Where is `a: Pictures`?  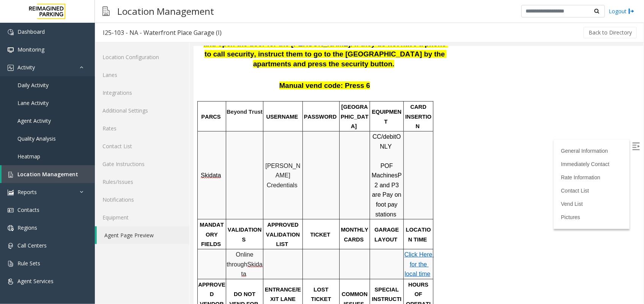
a: Pictures is located at coordinates (377, 171).